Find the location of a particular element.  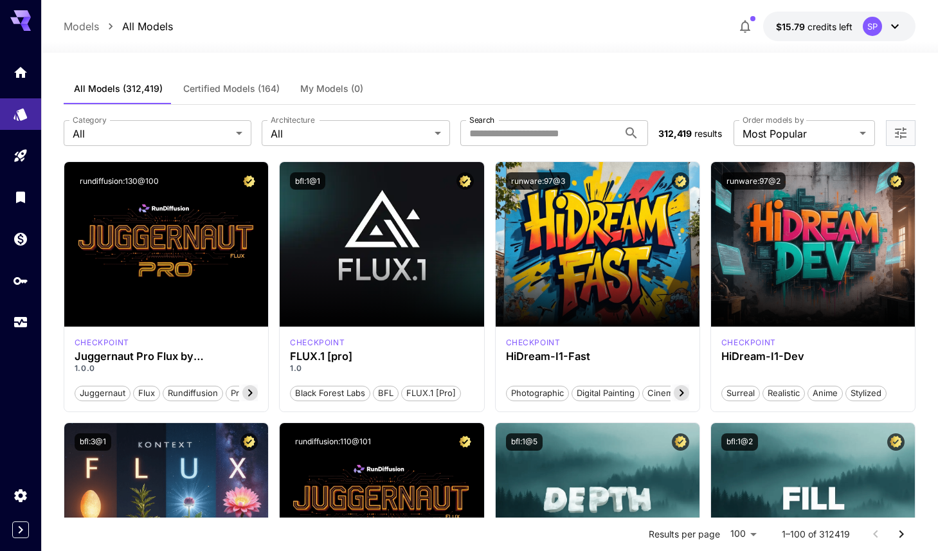

h3: FLUX.1 [pro] is located at coordinates (381, 356).